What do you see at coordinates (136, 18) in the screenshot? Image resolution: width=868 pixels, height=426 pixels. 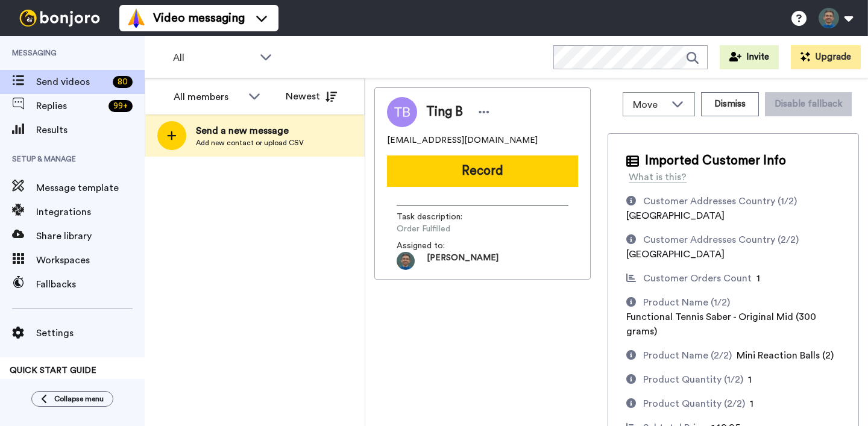 I see `img: vm-color.svg` at bounding box center [136, 18].